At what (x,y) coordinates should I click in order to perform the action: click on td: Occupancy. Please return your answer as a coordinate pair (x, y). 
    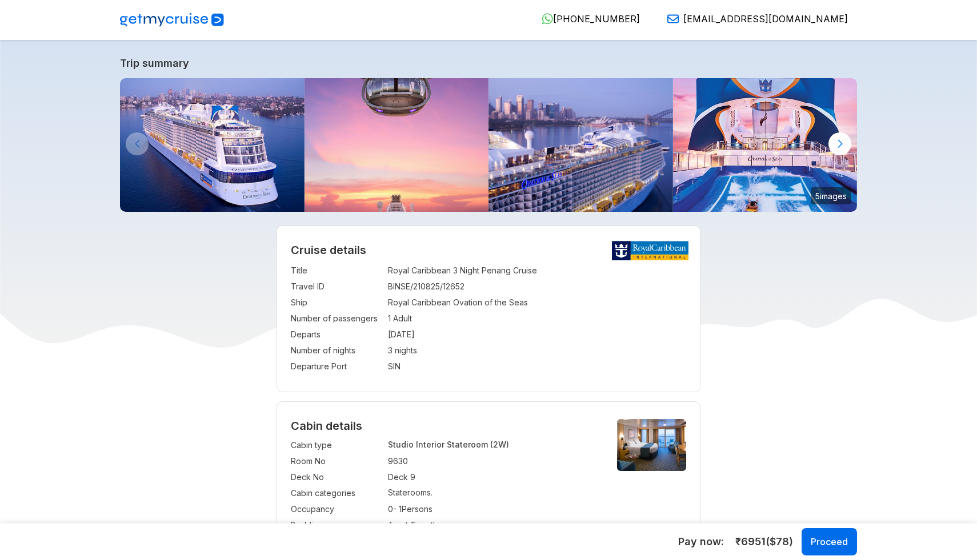
    Looking at the image, I should click on (336, 509).